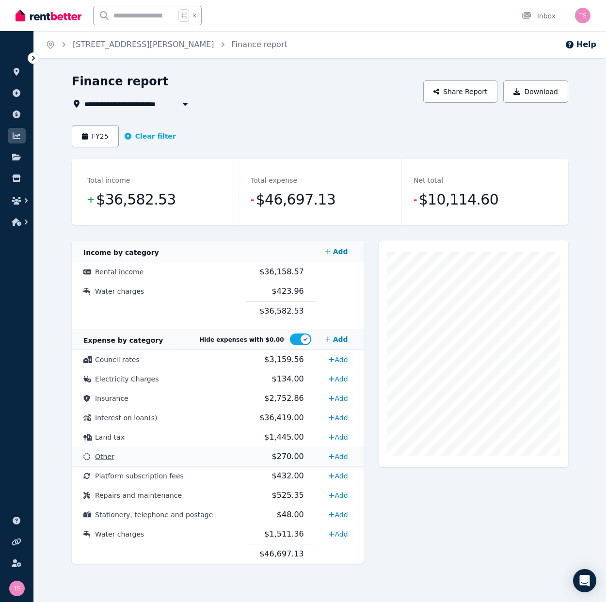 Image resolution: width=606 pixels, height=602 pixels. I want to click on span: k, so click(194, 16).